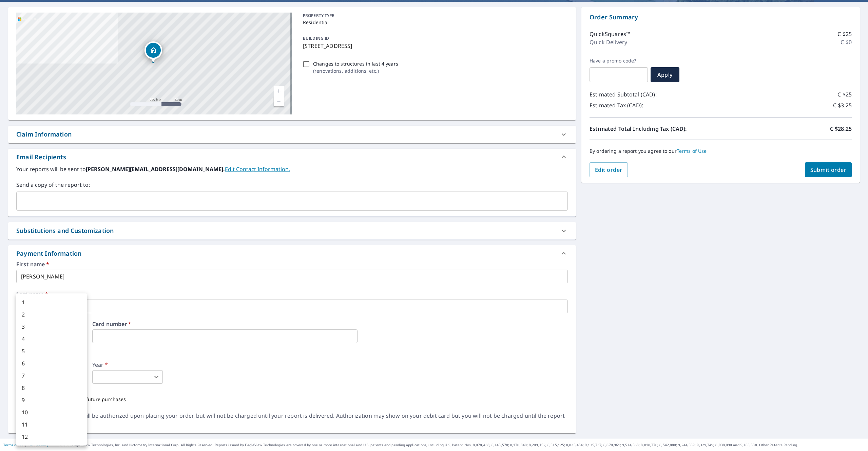 This screenshot has width=868, height=451. I want to click on li: 8, so click(52, 387).